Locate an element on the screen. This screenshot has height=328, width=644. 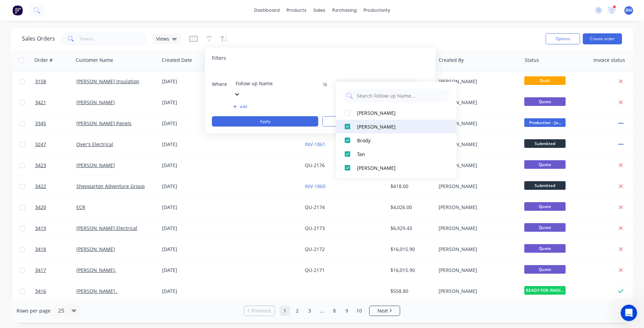
button: Options is located at coordinates (563, 39).